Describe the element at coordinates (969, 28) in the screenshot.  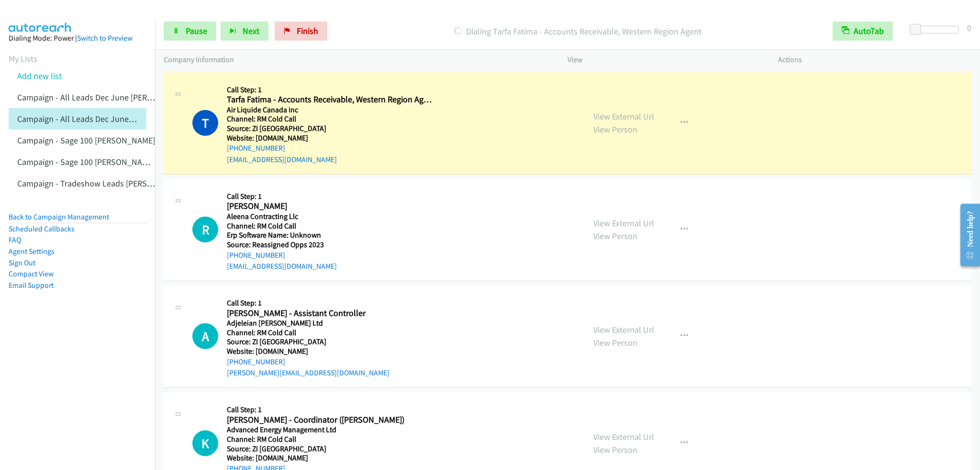
I see `div: 0` at that location.